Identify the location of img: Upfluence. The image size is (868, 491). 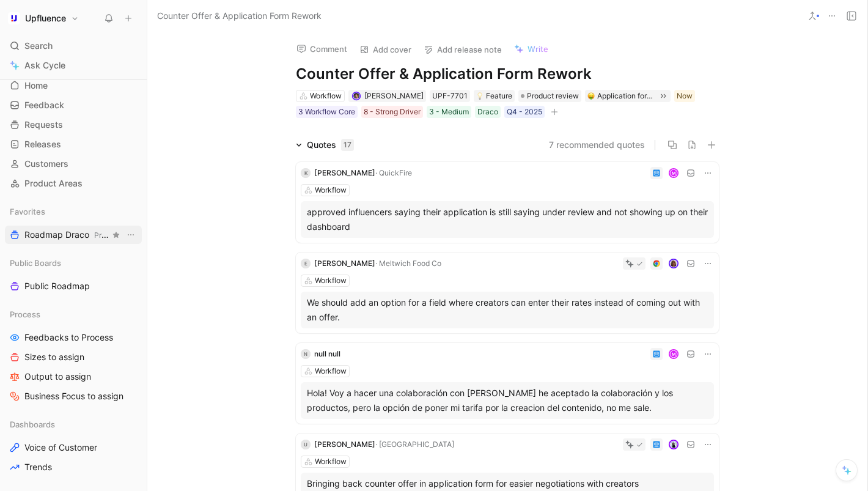
(14, 18).